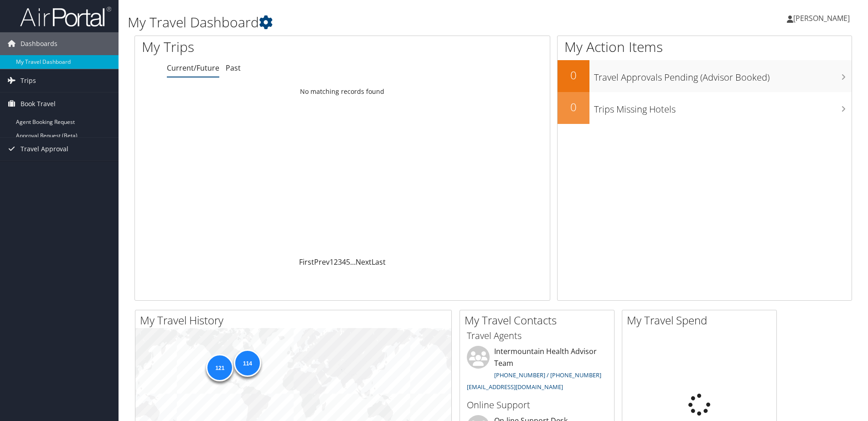  What do you see at coordinates (322, 262) in the screenshot?
I see `a: Prev` at bounding box center [322, 262].